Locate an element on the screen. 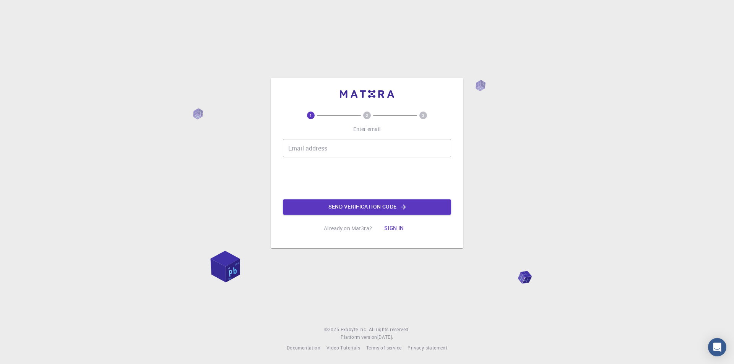  span: All rights reserved. is located at coordinates (389, 330).